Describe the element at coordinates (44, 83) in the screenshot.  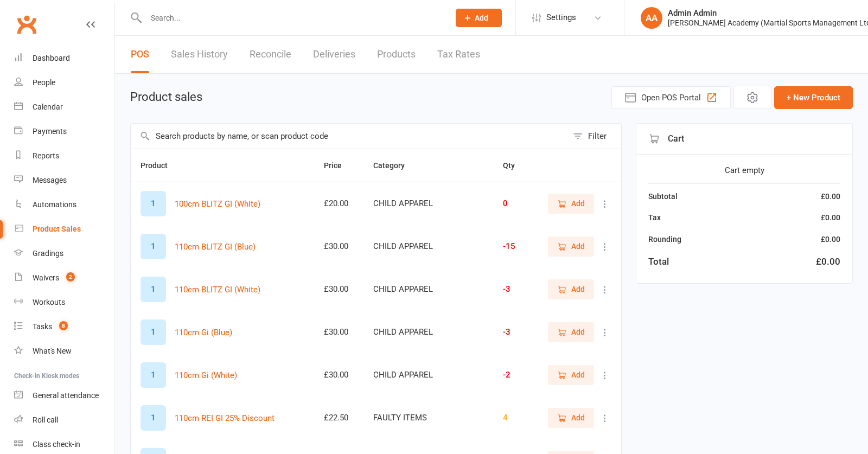
I see `div: People` at that location.